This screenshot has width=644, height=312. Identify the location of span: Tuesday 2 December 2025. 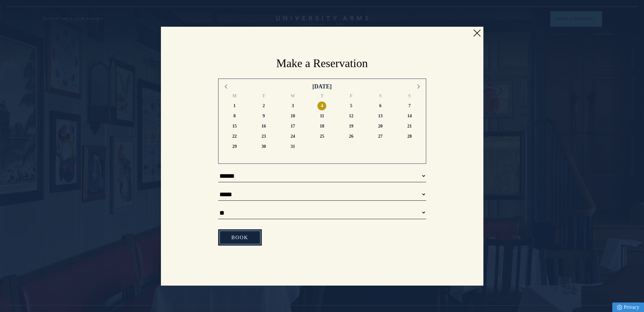
(264, 106).